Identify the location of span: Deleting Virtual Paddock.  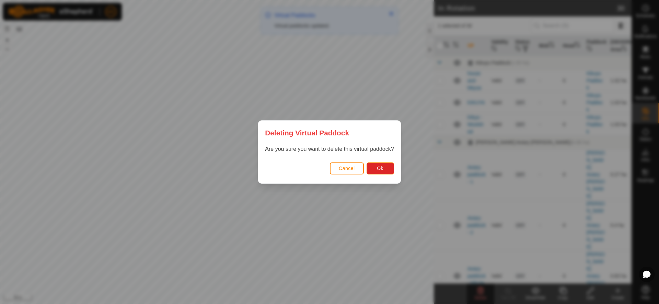
(307, 133).